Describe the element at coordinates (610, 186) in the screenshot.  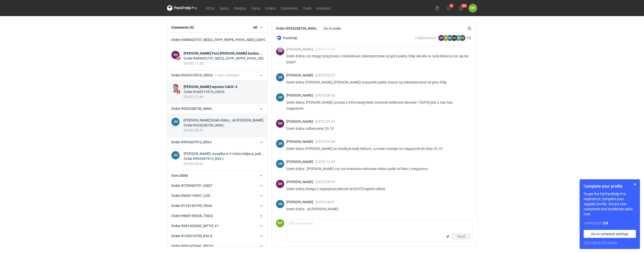
I see `h1: Complete your profile` at that location.